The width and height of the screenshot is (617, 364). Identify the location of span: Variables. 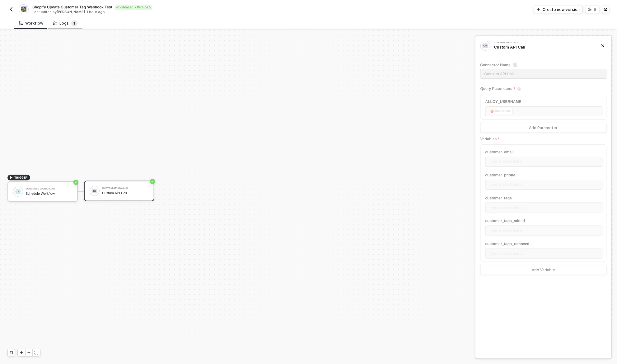
(490, 139).